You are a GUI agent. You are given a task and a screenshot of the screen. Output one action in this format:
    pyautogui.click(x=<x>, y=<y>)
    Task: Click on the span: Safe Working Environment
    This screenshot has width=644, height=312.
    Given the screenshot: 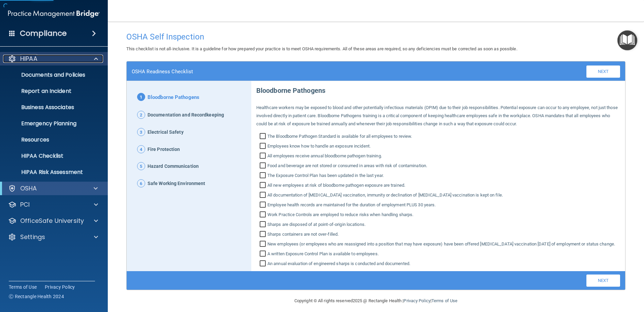 What is the action you would take?
    pyautogui.click(x=177, y=183)
    